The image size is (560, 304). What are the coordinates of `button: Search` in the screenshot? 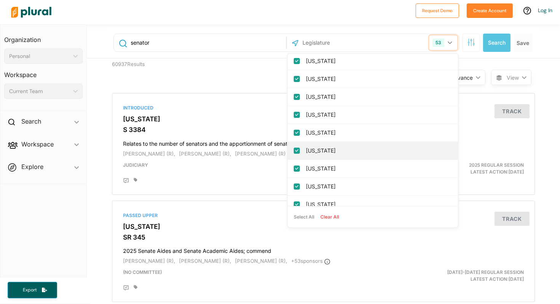 It's located at (497, 43).